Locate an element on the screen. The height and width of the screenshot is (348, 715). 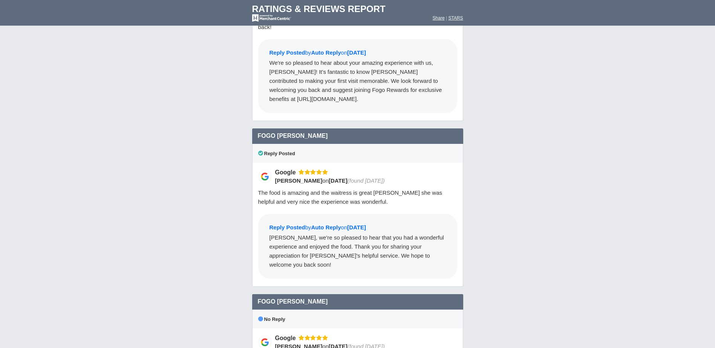
img: Google is located at coordinates (265, 176).